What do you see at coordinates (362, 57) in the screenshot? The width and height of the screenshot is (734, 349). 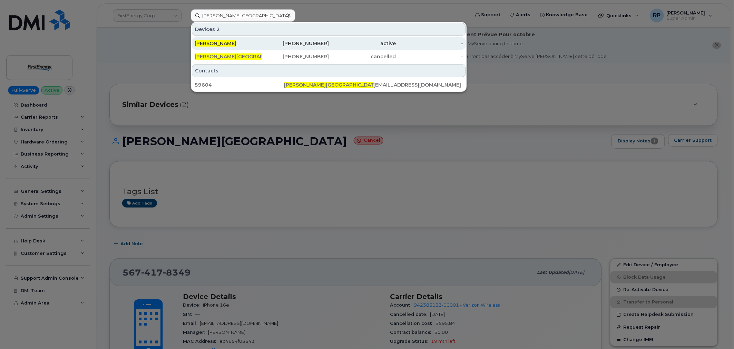 I see `div: cancelled` at bounding box center [362, 57].